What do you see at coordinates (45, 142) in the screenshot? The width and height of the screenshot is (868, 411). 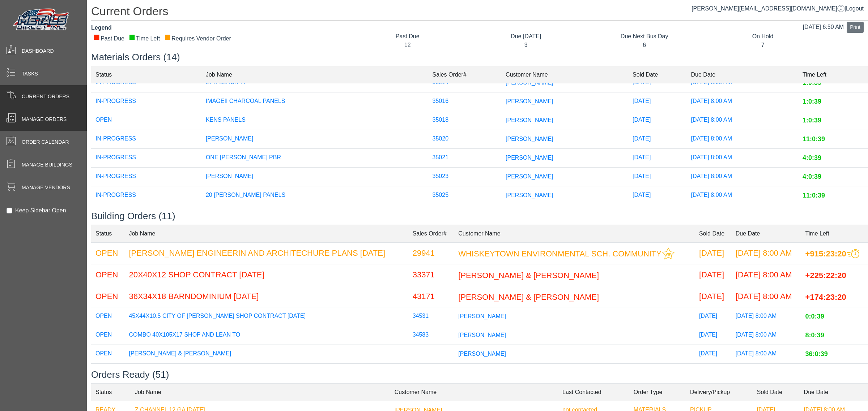 I see `span: Order Calendar` at bounding box center [45, 142].